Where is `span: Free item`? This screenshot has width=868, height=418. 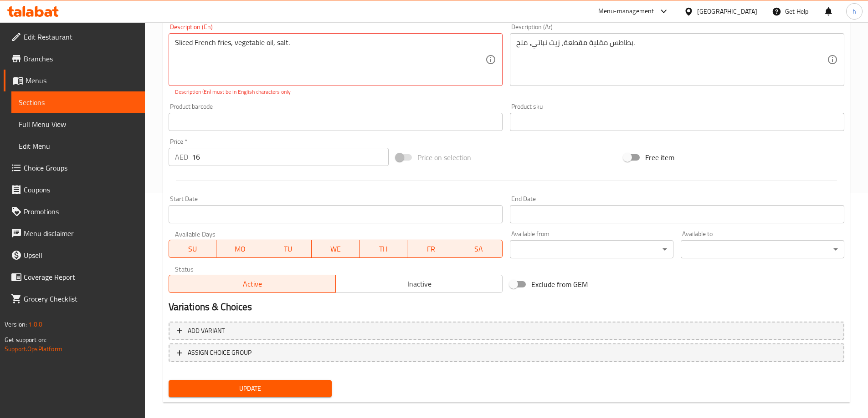
span: Free item is located at coordinates (660, 157).